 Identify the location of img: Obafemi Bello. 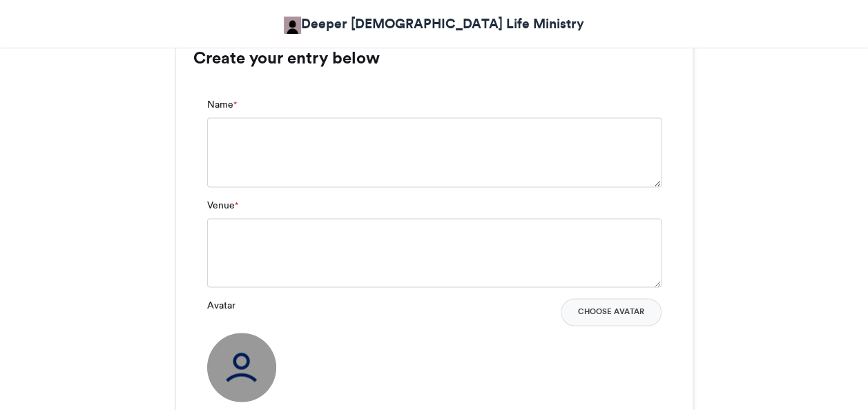
(292, 25).